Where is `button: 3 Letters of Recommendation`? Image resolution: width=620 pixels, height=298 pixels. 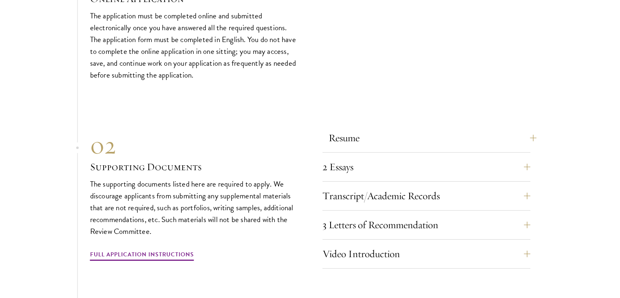 button: 3 Letters of Recommendation is located at coordinates (426, 225).